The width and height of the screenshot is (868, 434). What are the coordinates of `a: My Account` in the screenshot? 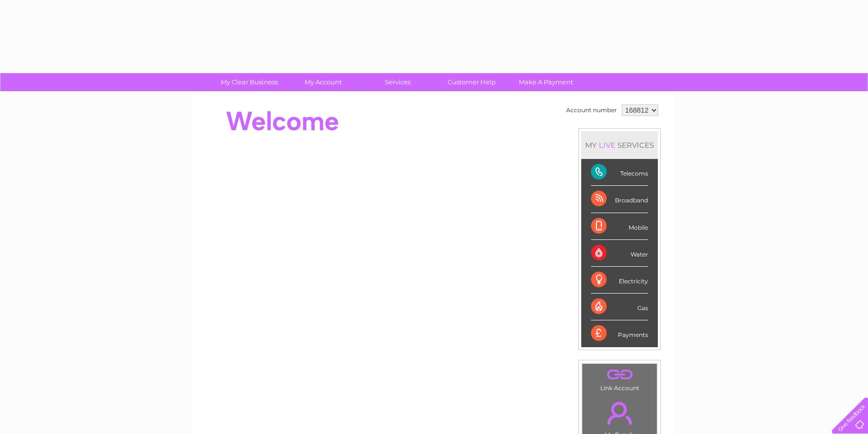 It's located at (323, 82).